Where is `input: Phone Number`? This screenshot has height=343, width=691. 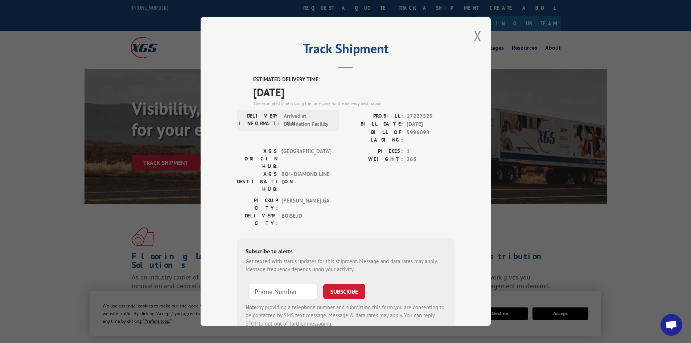
input: Phone Number is located at coordinates (283, 291).